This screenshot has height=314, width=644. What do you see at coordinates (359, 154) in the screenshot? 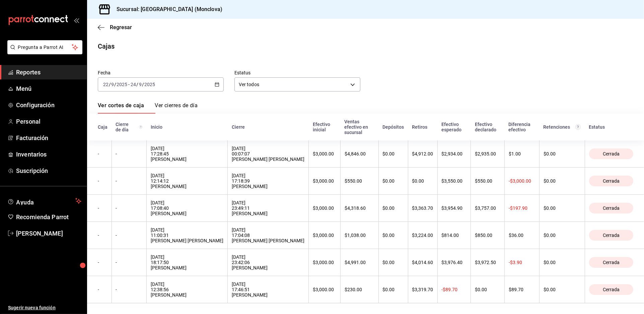
I see `div: $4,846.00` at bounding box center [359, 154].